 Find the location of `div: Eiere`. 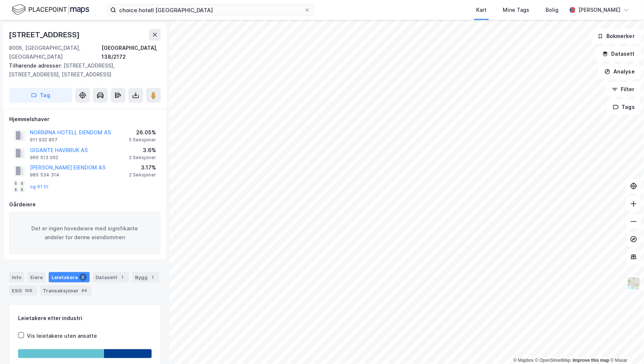

div: Eiere is located at coordinates (36, 278).